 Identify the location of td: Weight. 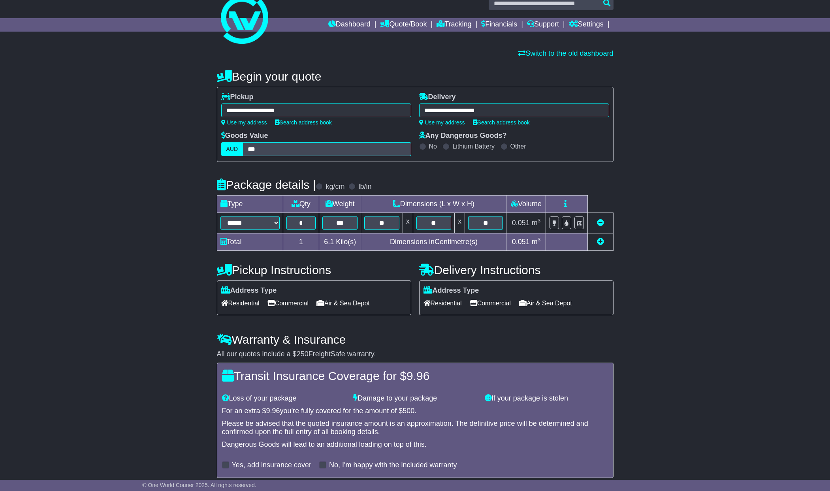
(340, 204).